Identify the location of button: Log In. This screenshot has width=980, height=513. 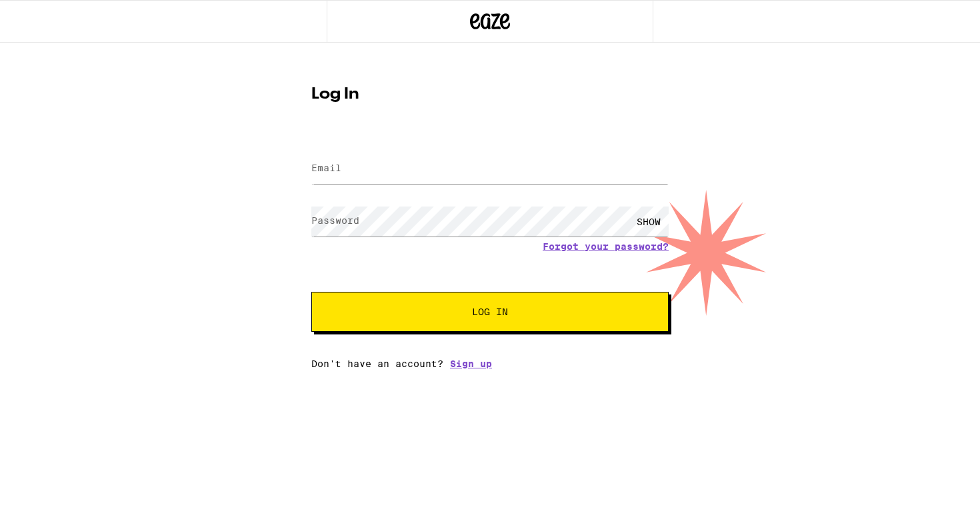
(490, 312).